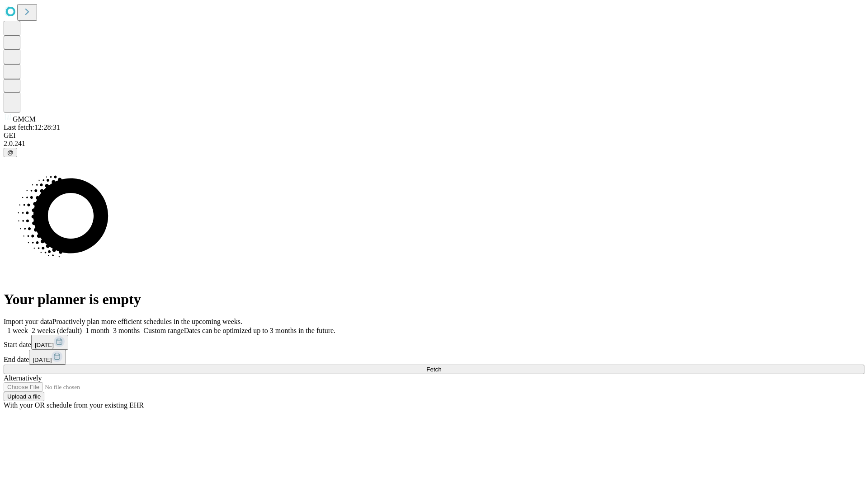  I want to click on button: Upload a file, so click(24, 396).